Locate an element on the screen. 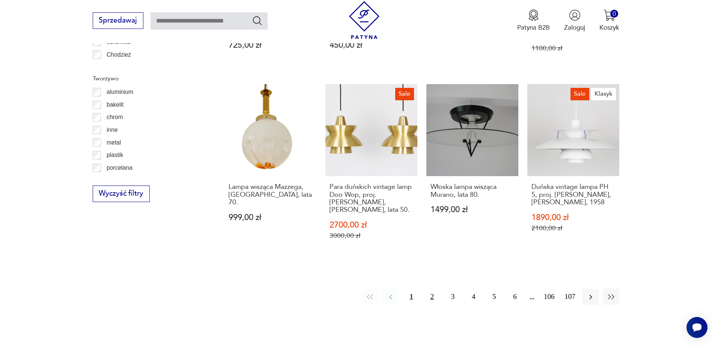  p: 450,00 zł is located at coordinates (371, 45).